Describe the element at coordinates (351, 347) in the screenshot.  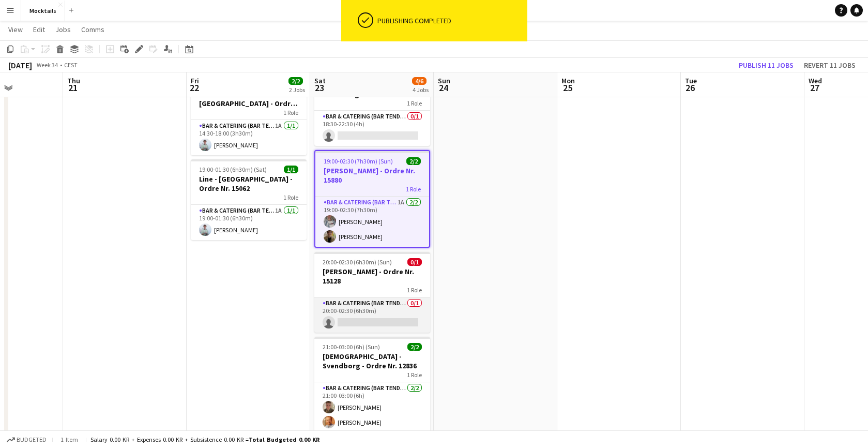
I see `span: 21:00-03:00 (6h) (Sun)` at that location.